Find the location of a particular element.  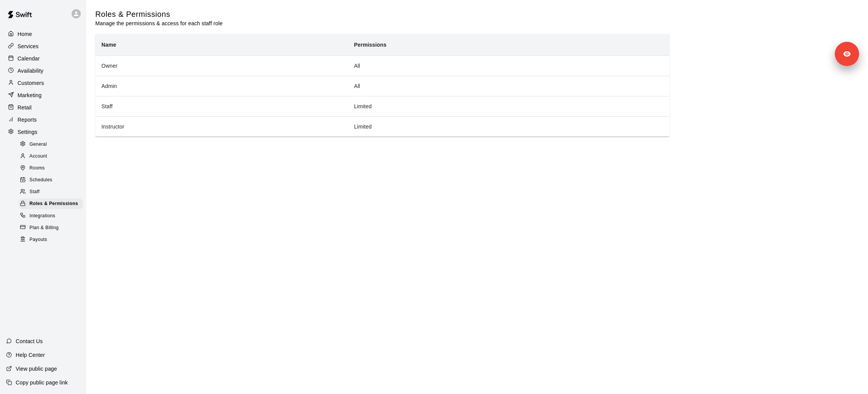

a: General is located at coordinates (52, 144).